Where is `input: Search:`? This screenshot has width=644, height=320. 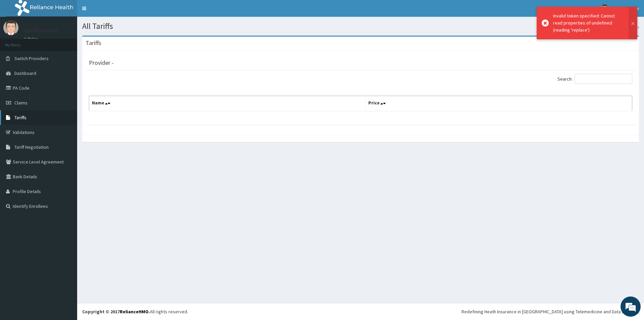
input: Search: is located at coordinates (604, 79).